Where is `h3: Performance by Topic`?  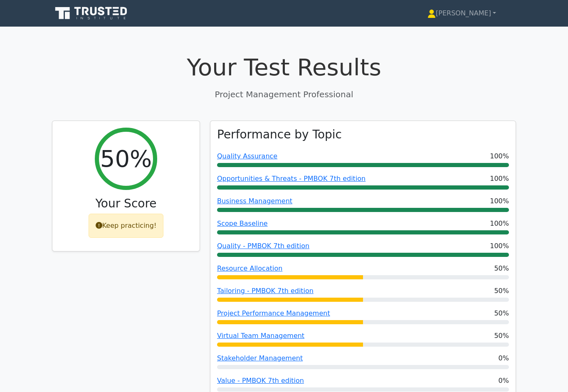
h3: Performance by Topic is located at coordinates (280, 135).